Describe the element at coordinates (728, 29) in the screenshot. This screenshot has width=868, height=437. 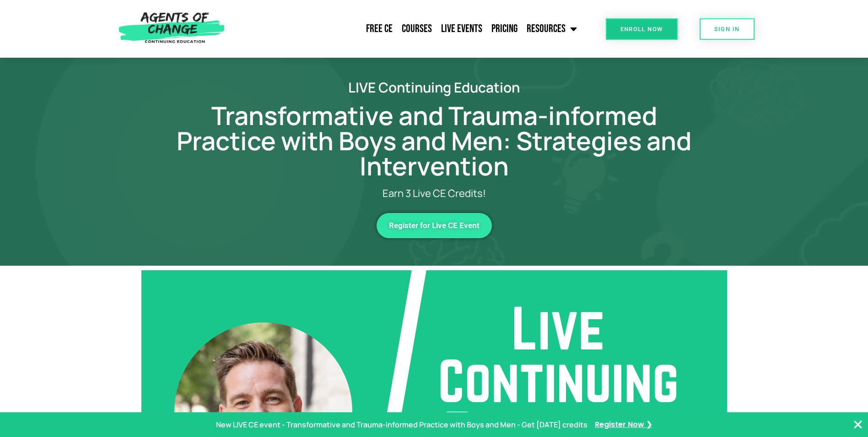
I see `a: SIGN IN` at that location.